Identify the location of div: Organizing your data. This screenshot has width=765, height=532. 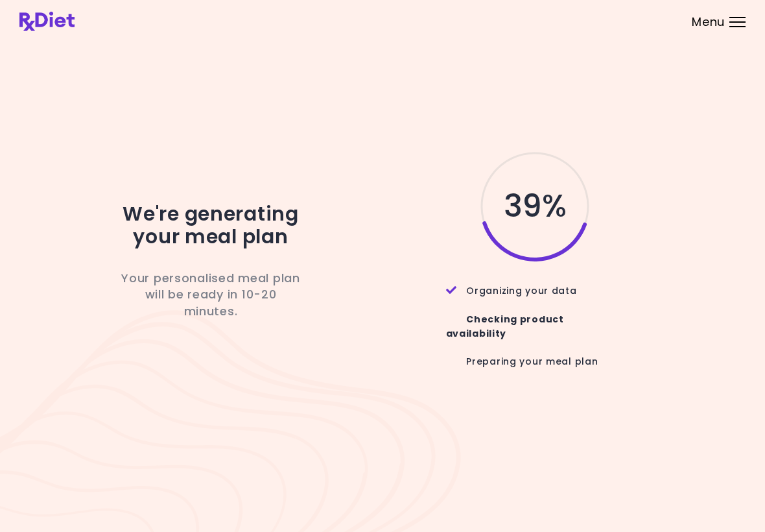
(535, 284).